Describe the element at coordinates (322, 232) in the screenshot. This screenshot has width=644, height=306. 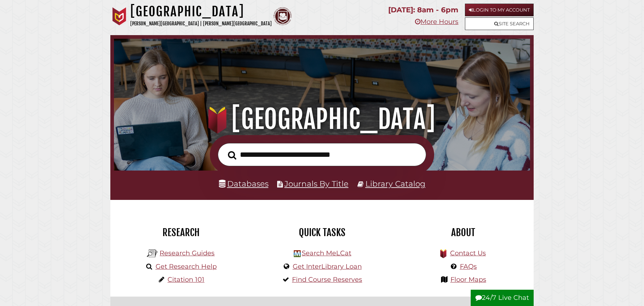
I see `h2: Quick Tasks` at that location.